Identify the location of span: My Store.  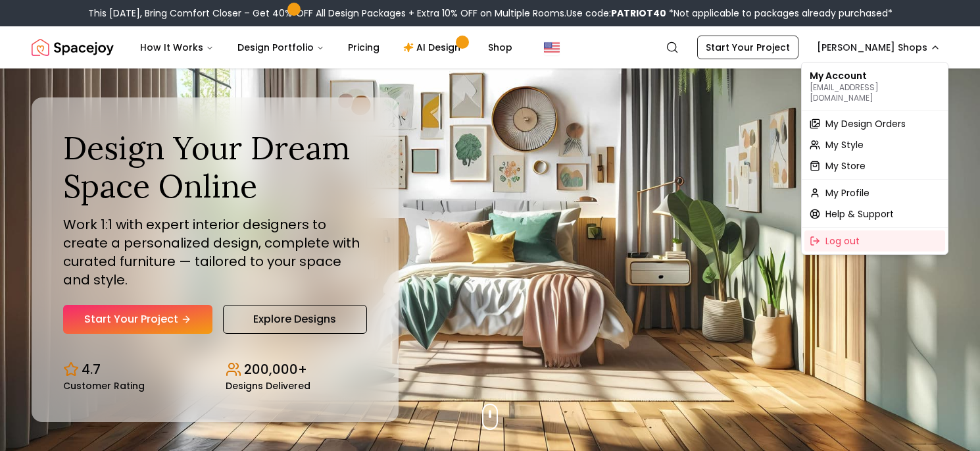
(845, 165).